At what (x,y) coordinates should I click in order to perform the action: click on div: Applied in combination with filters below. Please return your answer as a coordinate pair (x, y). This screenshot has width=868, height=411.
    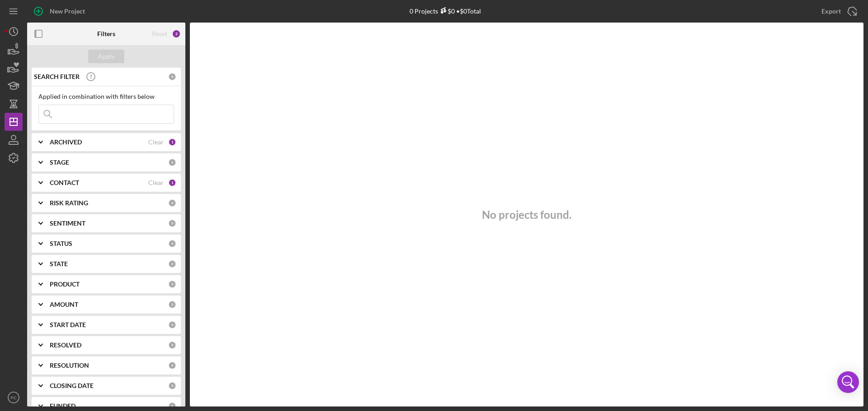
    Looking at the image, I should click on (106, 96).